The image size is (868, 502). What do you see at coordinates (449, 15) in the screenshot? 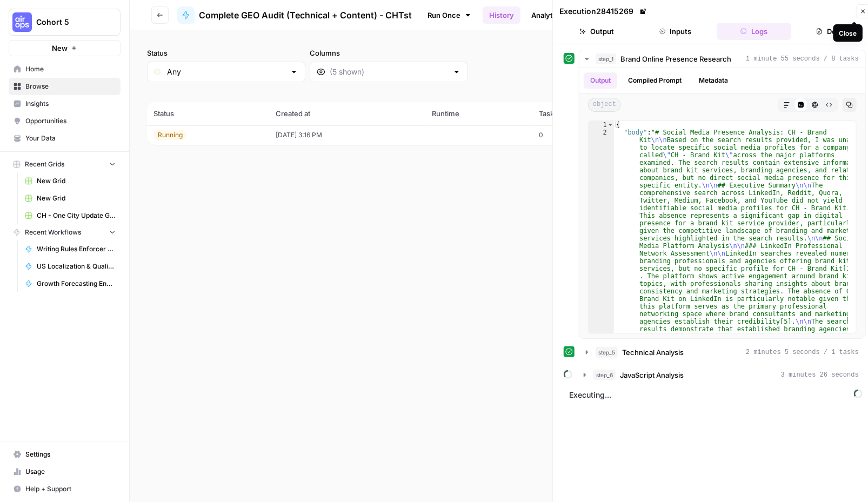
I see `a: Run Once` at bounding box center [449, 15].